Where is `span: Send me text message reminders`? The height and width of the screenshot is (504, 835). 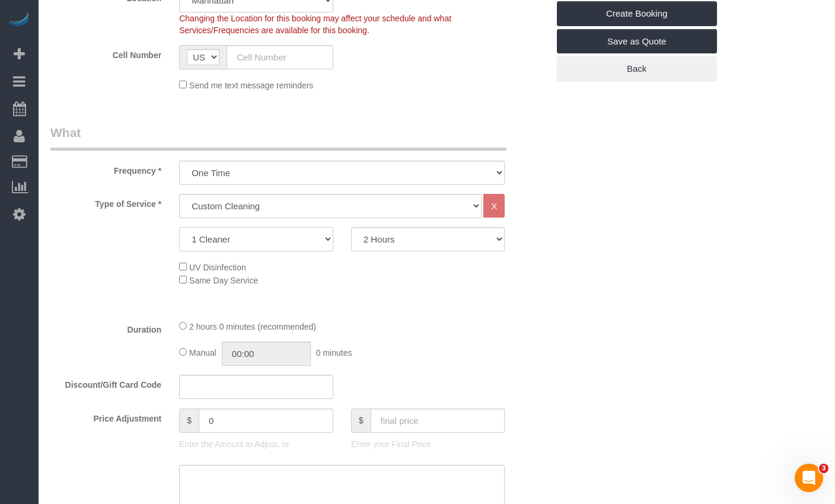
span: Send me text message reminders is located at coordinates (251, 85).